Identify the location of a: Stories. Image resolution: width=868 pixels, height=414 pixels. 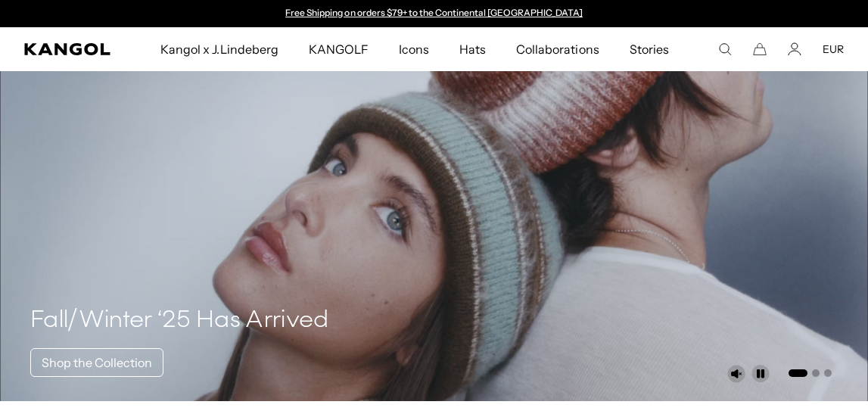
(649, 49).